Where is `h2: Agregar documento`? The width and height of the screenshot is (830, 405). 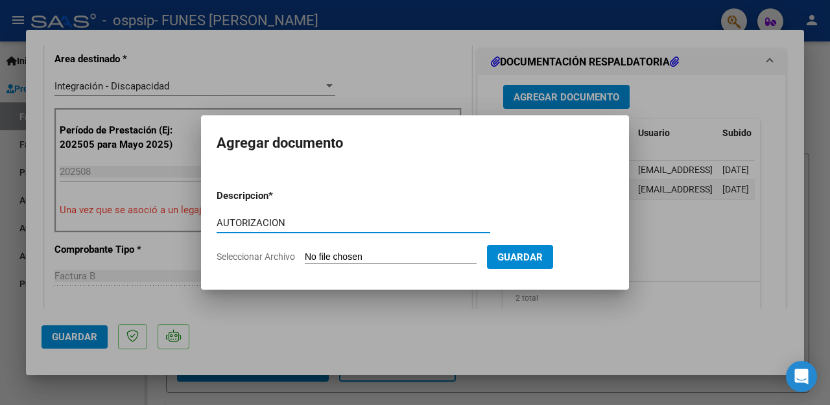 h2: Agregar documento is located at coordinates (415, 143).